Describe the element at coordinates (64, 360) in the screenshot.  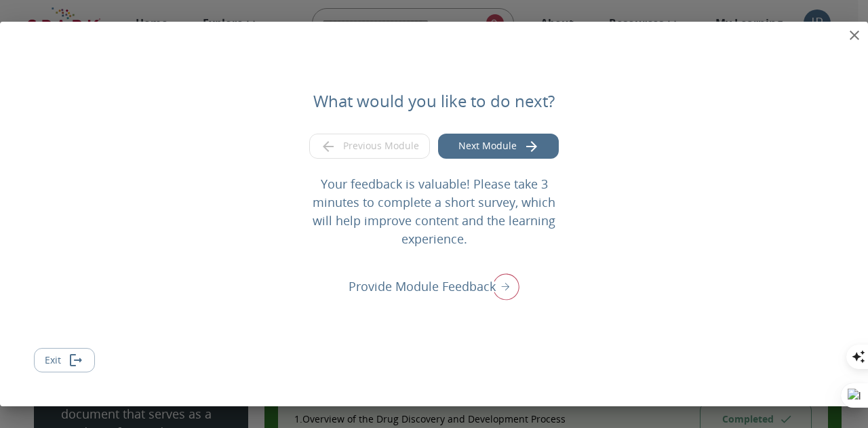
I see `button: Exit module` at that location.